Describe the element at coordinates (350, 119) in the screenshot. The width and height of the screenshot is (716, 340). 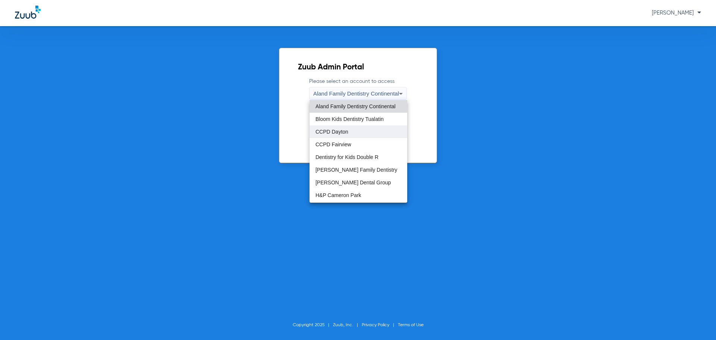
I see `span: Bloom Kids Dentistry Tualatin` at that location.